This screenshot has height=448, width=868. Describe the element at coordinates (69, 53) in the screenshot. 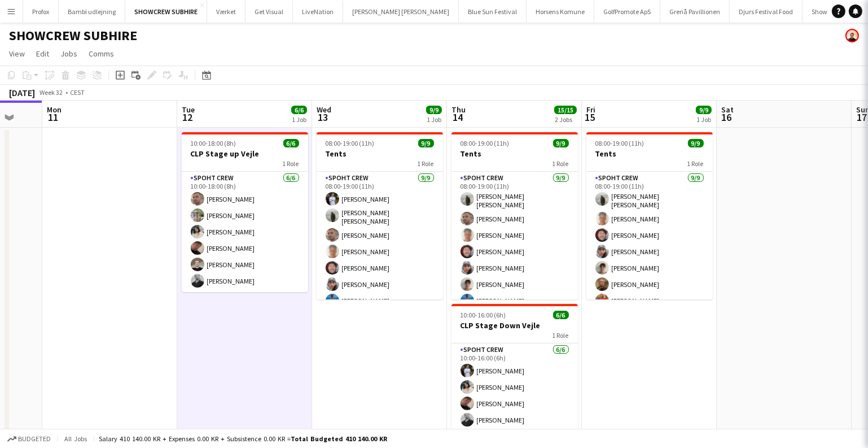

I see `a: Jobs` at that location.